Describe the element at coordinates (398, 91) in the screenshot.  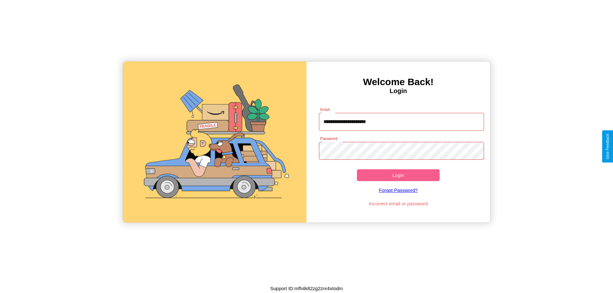
I see `h4: Login` at that location.